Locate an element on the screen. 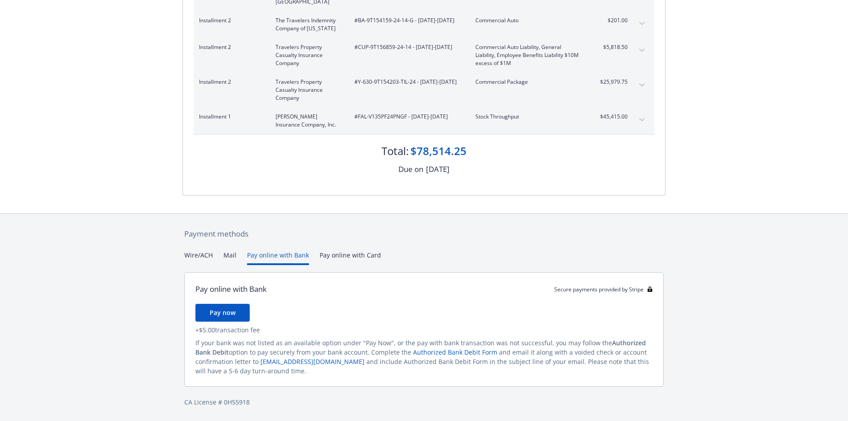  div: CA License # 0H55918 is located at coordinates (424, 401).